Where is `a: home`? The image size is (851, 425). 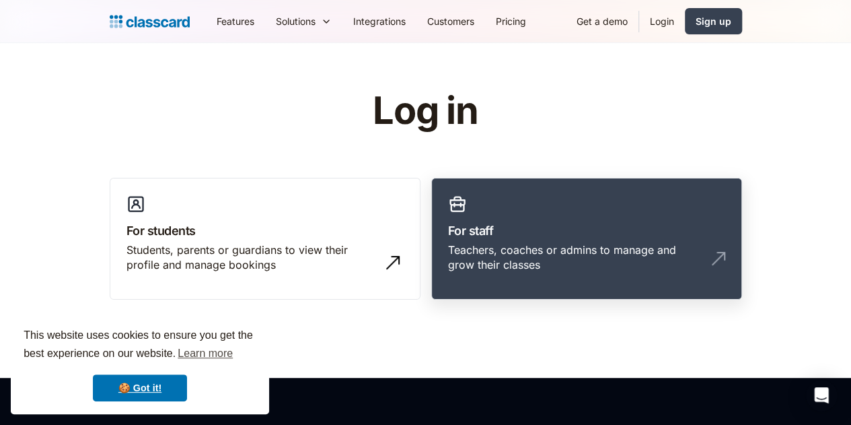 a: home is located at coordinates (149, 22).